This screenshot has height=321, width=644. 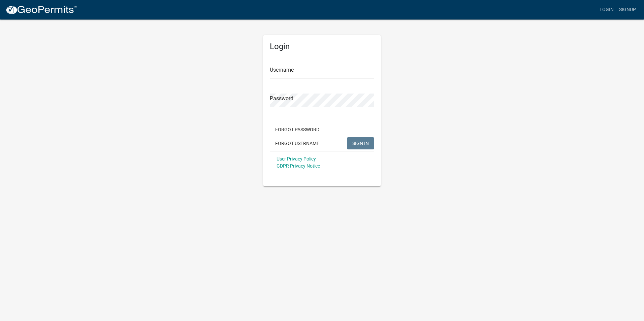 What do you see at coordinates (297, 144) in the screenshot?
I see `button: Forgot Username` at bounding box center [297, 144].